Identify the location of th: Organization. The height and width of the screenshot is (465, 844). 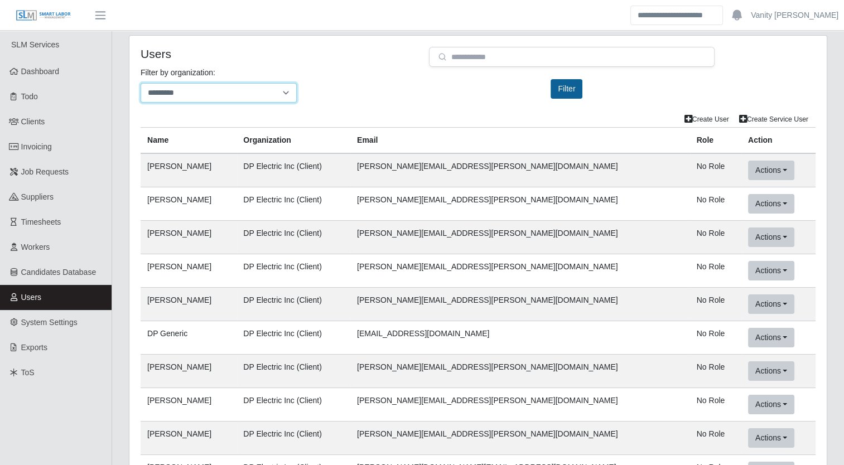
(293, 141).